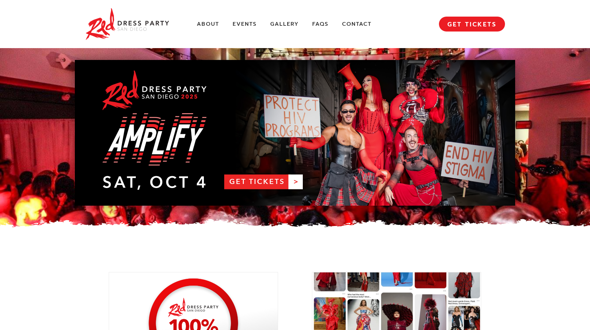 Image resolution: width=590 pixels, height=330 pixels. I want to click on a: Gallery, so click(284, 24).